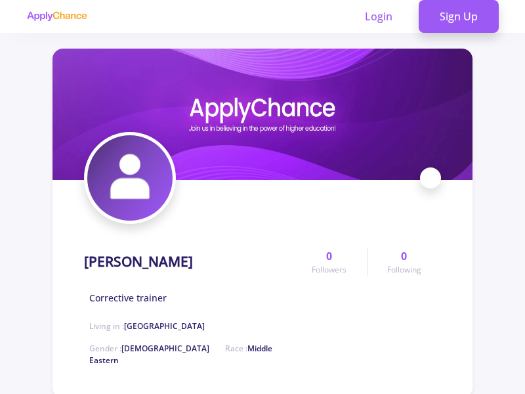  I want to click on span: Following, so click(405, 270).